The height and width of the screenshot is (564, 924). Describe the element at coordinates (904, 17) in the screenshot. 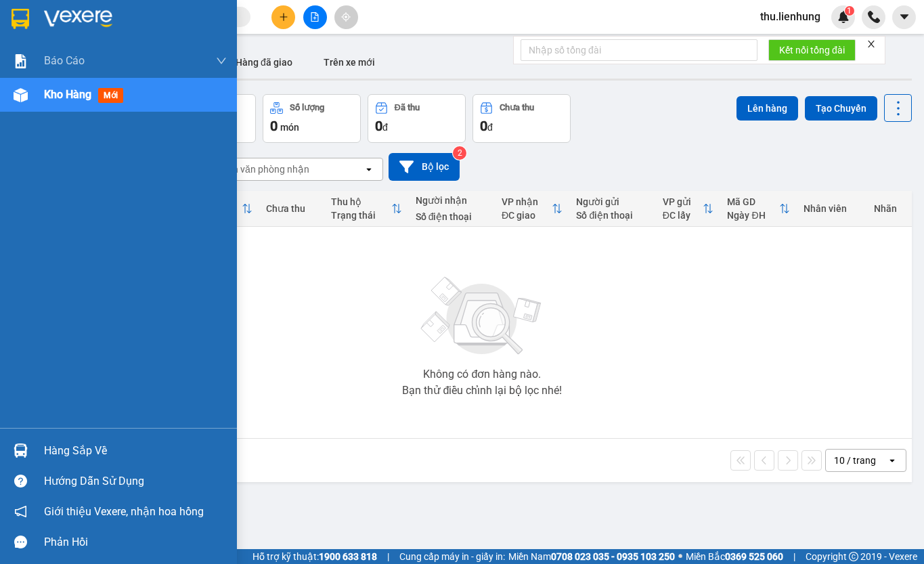

I see `span: caret-down` at that location.